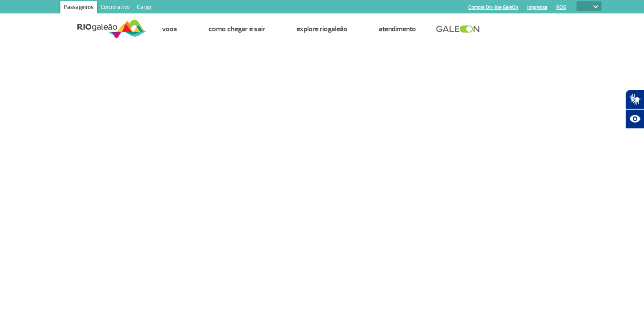  What do you see at coordinates (144, 8) in the screenshot?
I see `a: Cargo` at bounding box center [144, 8].